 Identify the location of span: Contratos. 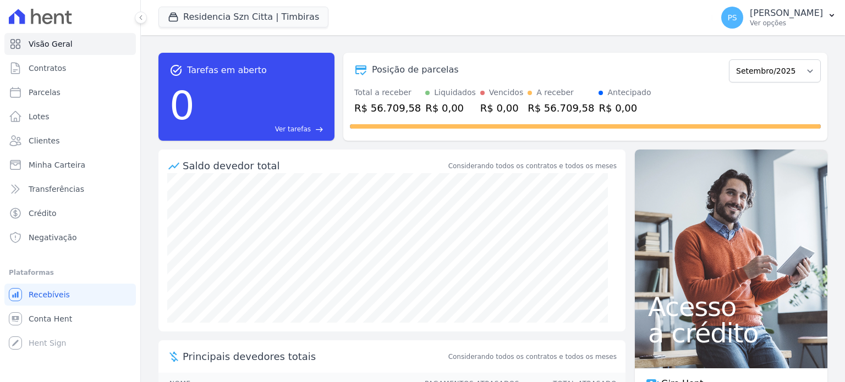
(47, 68).